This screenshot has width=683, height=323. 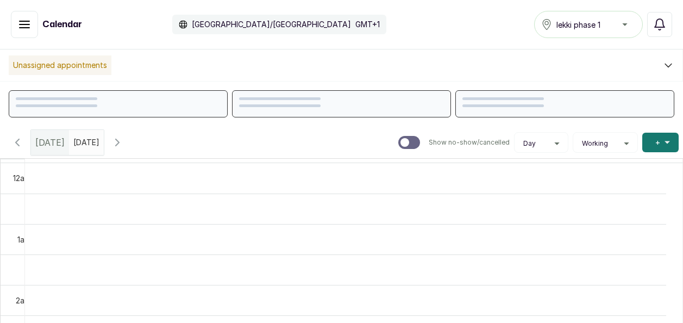 What do you see at coordinates (589, 24) in the screenshot?
I see `button: lekki phase 1` at bounding box center [589, 24].